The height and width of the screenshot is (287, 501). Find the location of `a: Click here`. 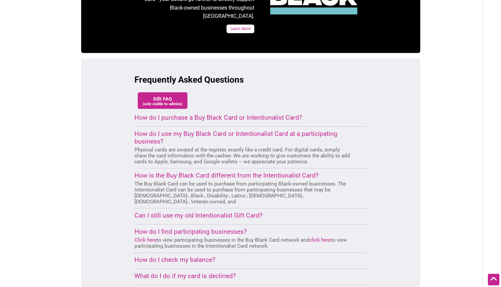

a: Click here is located at coordinates (145, 240).